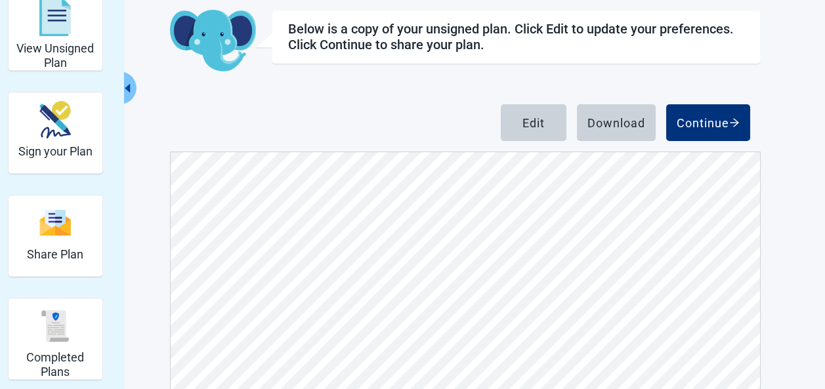  I want to click on div: Sign your Plan, so click(55, 133).